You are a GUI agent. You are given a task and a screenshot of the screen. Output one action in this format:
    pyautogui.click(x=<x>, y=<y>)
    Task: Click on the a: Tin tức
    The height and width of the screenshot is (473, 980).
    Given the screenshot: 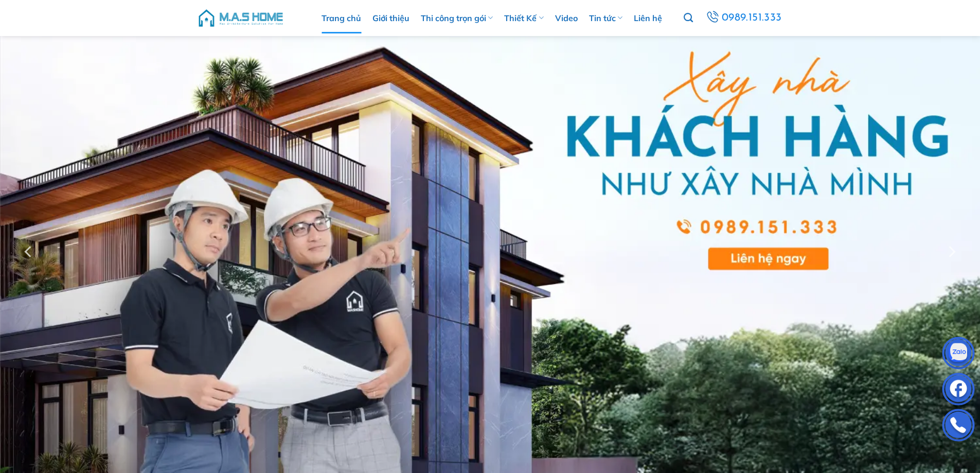 What is the action you would take?
    pyautogui.click(x=606, y=18)
    